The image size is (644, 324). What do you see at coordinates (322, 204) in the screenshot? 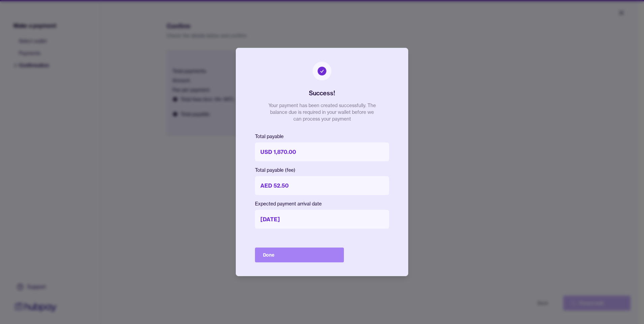
I see `p: Expected payment arrival date` at bounding box center [322, 204].